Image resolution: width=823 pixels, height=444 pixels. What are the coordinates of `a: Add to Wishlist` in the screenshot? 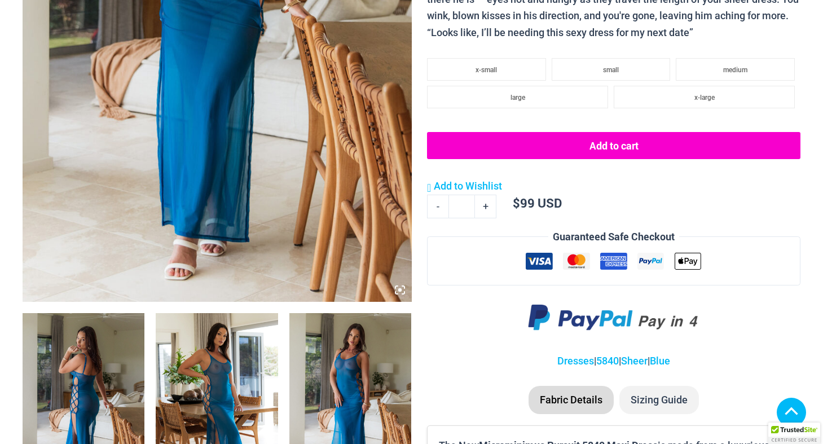 It's located at (464, 186).